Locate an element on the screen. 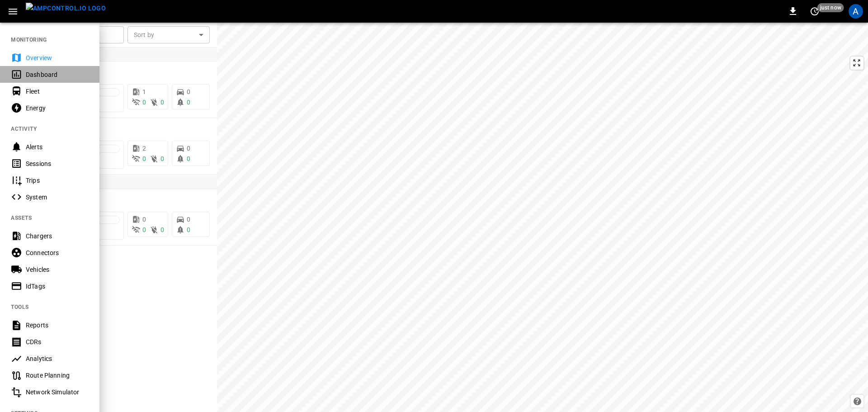  div: Fleet is located at coordinates (57, 92).